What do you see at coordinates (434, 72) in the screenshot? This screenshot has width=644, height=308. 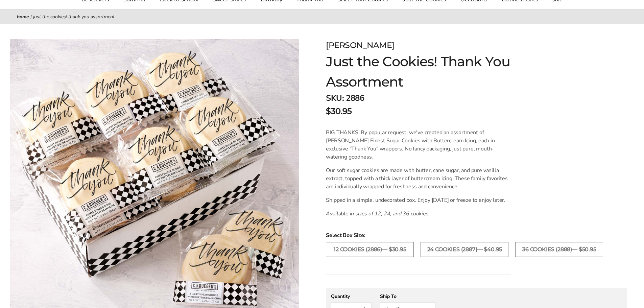 I see `h1: Just the Cookies! Thank You Assortment` at bounding box center [434, 72].